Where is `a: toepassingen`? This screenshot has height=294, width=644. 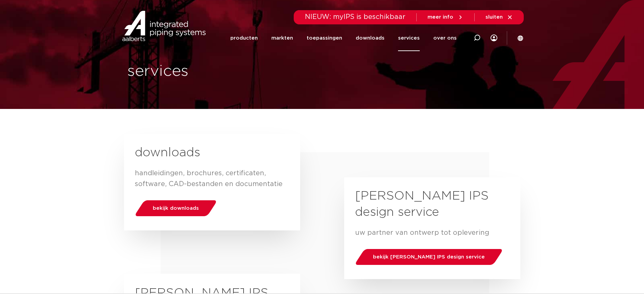 a: toepassingen is located at coordinates (324, 38).